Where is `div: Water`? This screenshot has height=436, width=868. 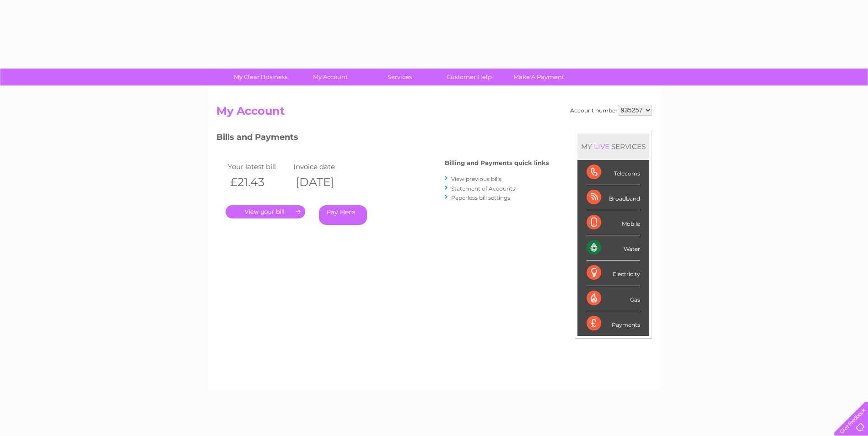
div: Water is located at coordinates (613, 248).